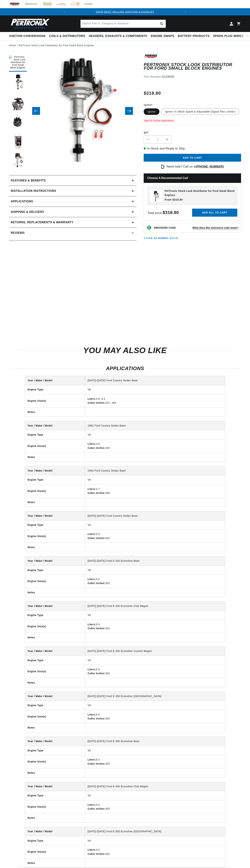  Describe the element at coordinates (30, 23) in the screenshot. I see `img: Pertronix` at that location.